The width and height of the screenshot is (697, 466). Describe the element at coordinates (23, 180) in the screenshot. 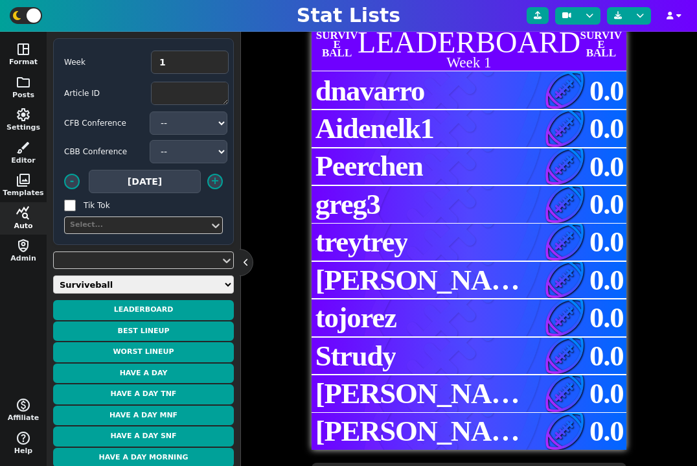

I see `span: photo_library` at that location.